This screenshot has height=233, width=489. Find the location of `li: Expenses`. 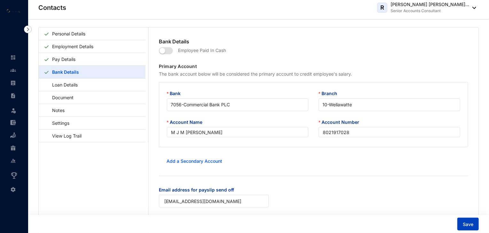

li: Expenses is located at coordinates (13, 123).